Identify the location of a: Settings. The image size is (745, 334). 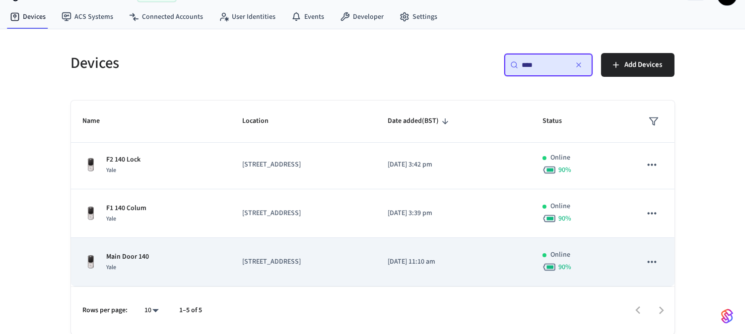
(418, 17).